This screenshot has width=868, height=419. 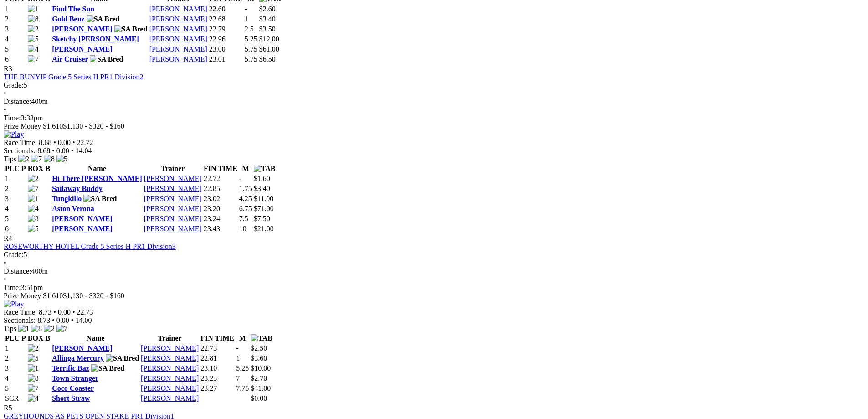 I want to click on span: PLC, so click(x=13, y=168).